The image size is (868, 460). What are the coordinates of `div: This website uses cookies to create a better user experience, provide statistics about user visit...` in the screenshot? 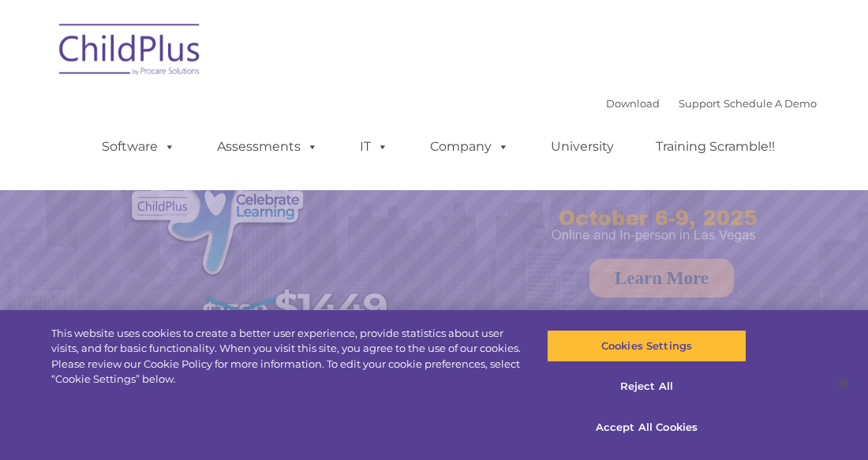 It's located at (286, 357).